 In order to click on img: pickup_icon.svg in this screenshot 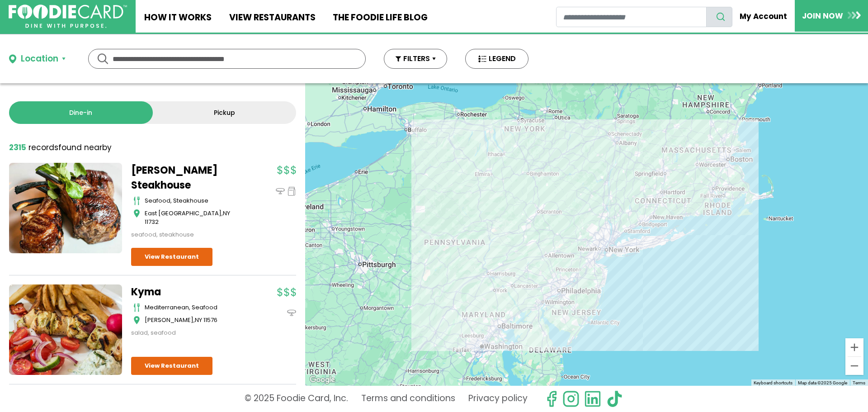, I will do `click(292, 191)`.